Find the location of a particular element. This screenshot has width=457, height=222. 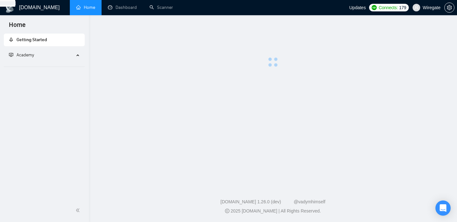

span: 179 is located at coordinates (402, 8).